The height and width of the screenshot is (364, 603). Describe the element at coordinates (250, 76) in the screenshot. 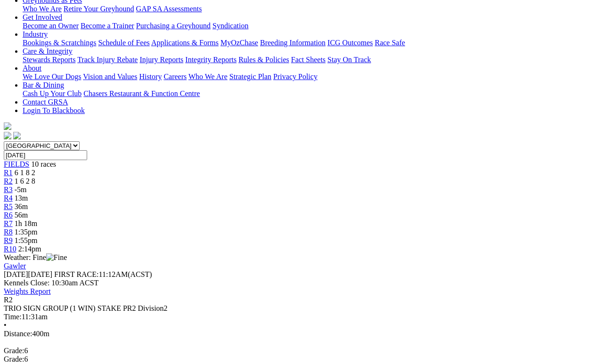

I see `a: Strategic Plan` at that location.